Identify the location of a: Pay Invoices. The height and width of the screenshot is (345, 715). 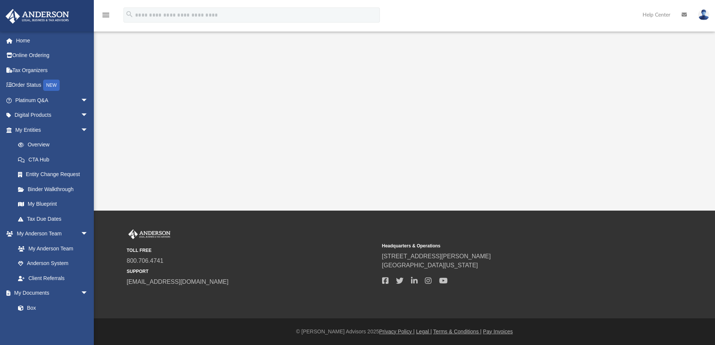
(497, 331).